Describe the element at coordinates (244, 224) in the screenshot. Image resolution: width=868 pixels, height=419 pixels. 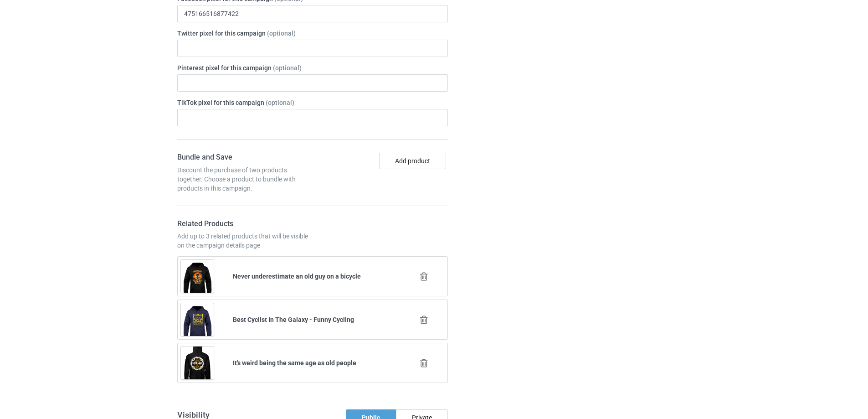
I see `h4: Related Products` at that location.